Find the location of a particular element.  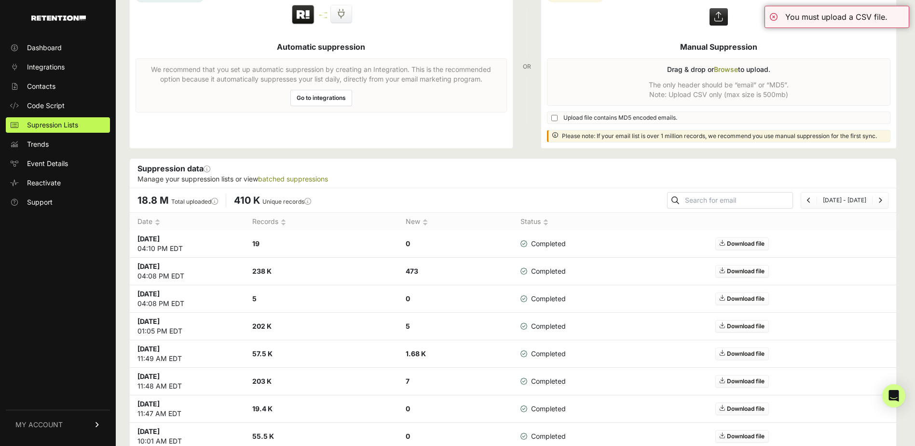

a: Go to integrations is located at coordinates (321, 98).